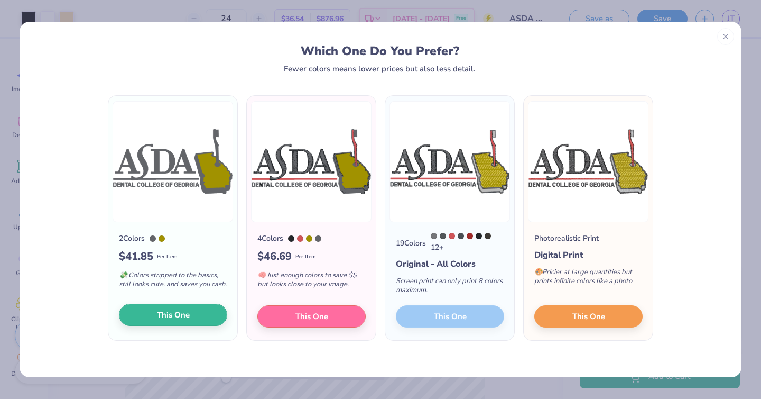 The height and width of the screenshot is (399, 761). I want to click on img: 2 color option, so click(173, 161).